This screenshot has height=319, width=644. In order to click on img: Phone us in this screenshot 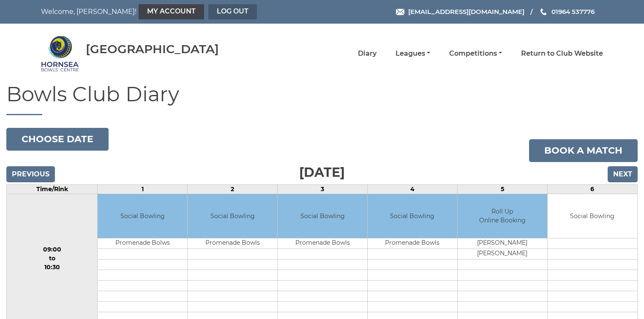, I will do `click(543, 12)`.